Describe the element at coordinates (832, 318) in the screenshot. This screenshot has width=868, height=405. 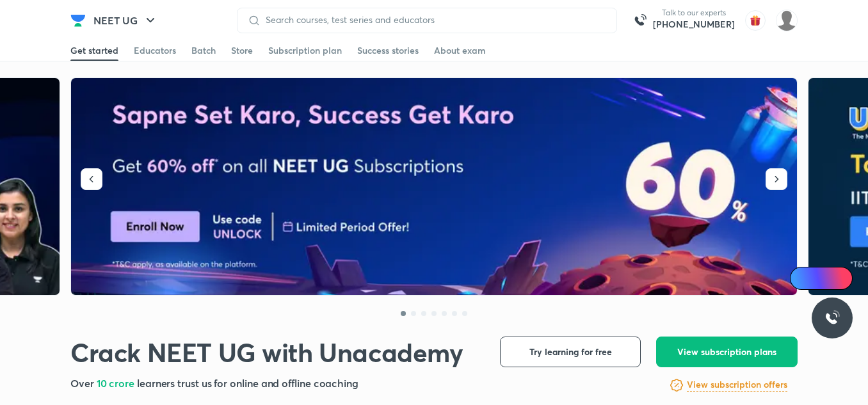
I see `img: ttu` at that location.